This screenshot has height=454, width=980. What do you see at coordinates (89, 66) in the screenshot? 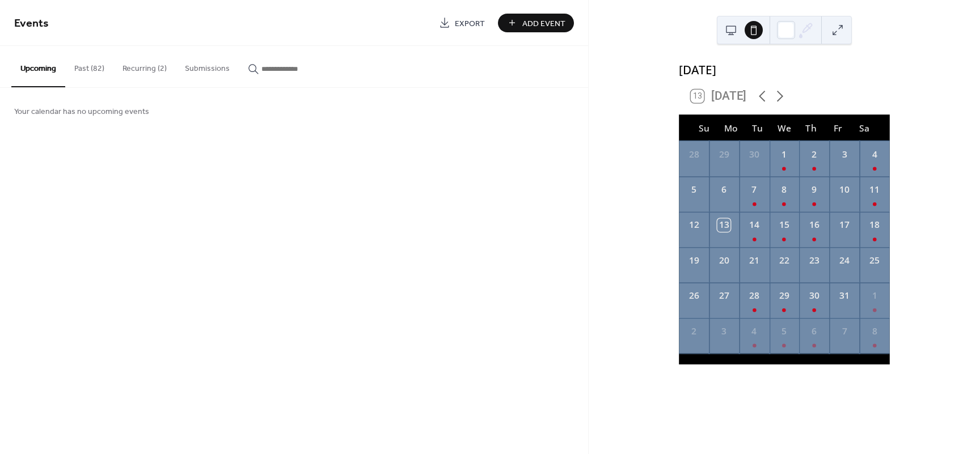
I see `button: Past (82)` at bounding box center [89, 66].